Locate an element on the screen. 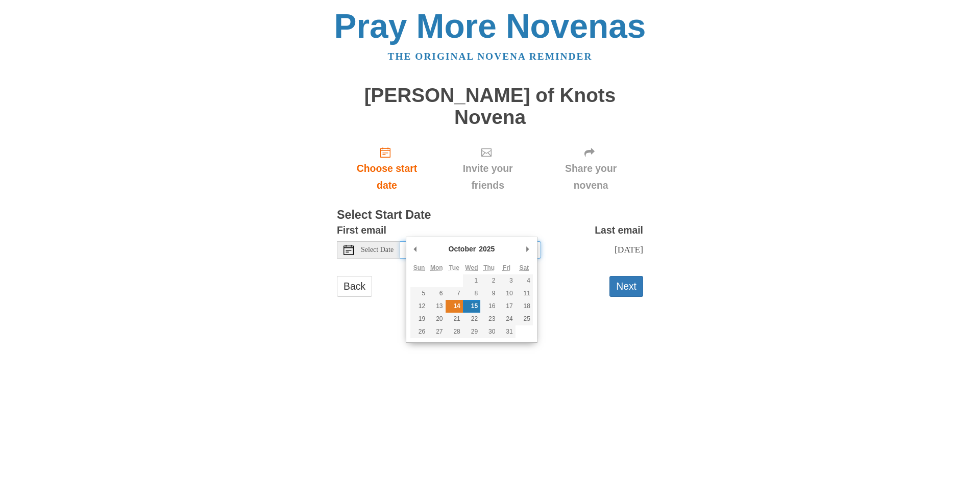  button: Next Month is located at coordinates (528, 249).